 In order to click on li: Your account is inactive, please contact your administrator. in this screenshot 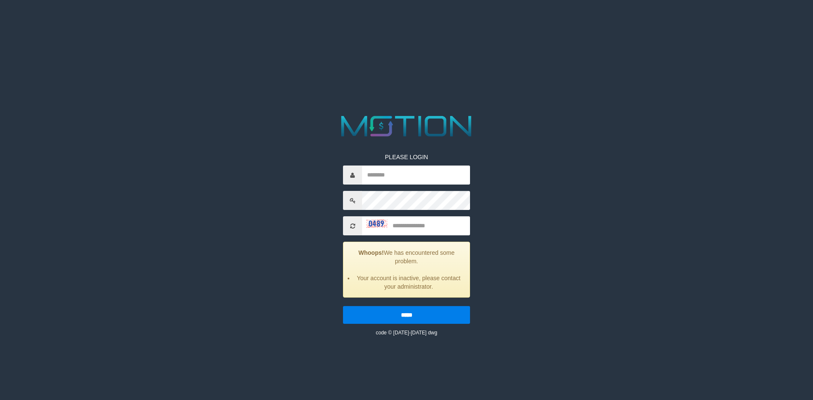, I will do `click(408, 282)`.